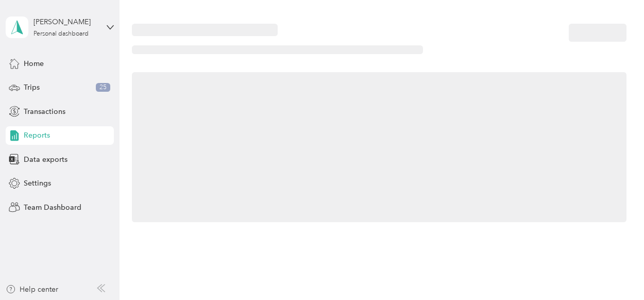 This screenshot has height=300, width=644. I want to click on span: Team Dashboard, so click(53, 207).